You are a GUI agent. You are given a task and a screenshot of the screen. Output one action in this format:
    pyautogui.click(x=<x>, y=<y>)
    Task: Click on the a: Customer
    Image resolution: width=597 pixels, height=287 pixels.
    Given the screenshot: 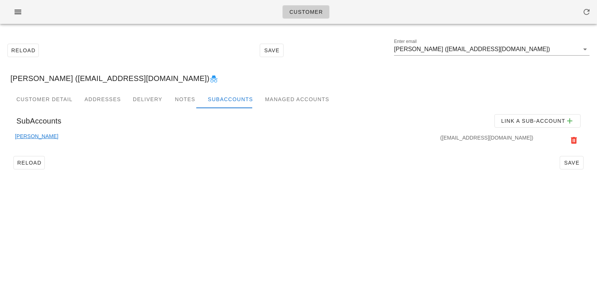 What is the action you would take?
    pyautogui.click(x=306, y=12)
    